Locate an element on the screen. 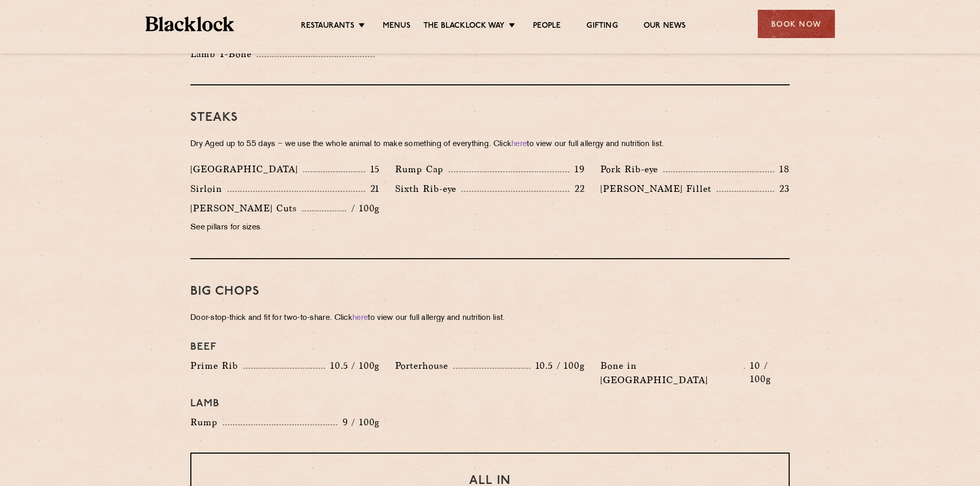  p: Rump Cap is located at coordinates (422, 169).